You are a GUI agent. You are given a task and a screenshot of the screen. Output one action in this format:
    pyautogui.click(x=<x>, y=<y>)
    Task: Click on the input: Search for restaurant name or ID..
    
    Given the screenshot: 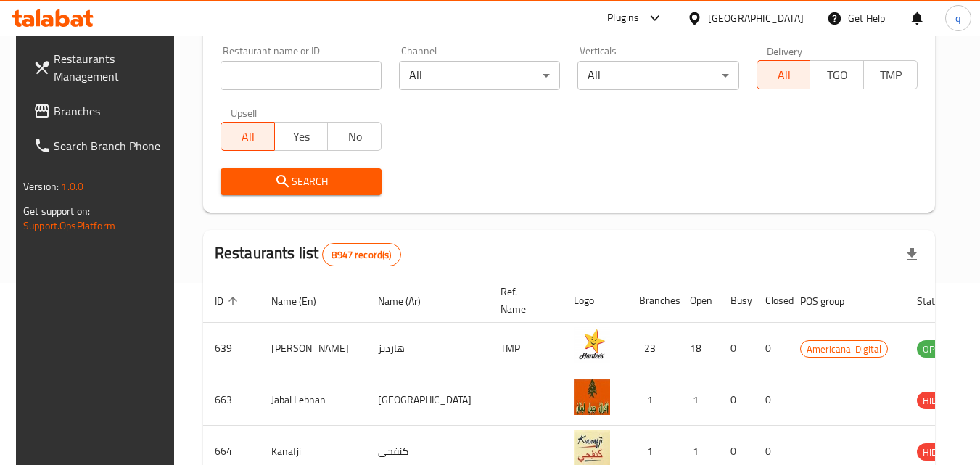 What is the action you would take?
    pyautogui.click(x=301, y=76)
    